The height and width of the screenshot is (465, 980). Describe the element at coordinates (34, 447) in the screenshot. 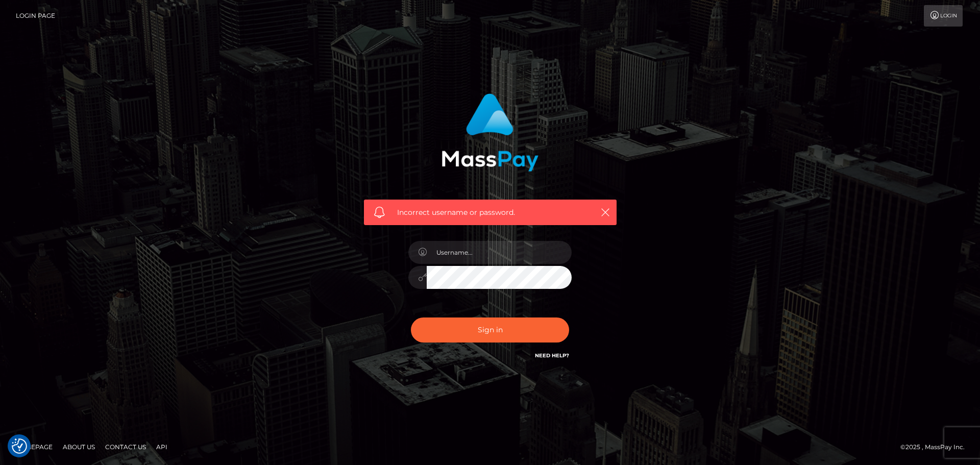

I see `a: Homepage` at that location.